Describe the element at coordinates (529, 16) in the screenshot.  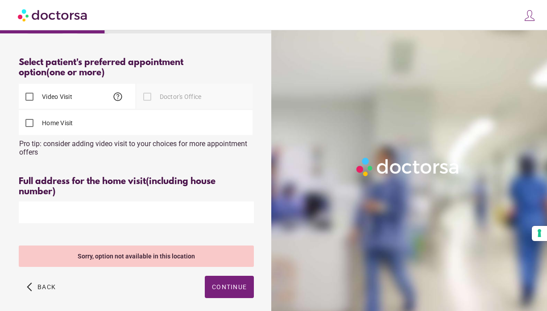
I see `img: icons8-customer-100.png` at that location.